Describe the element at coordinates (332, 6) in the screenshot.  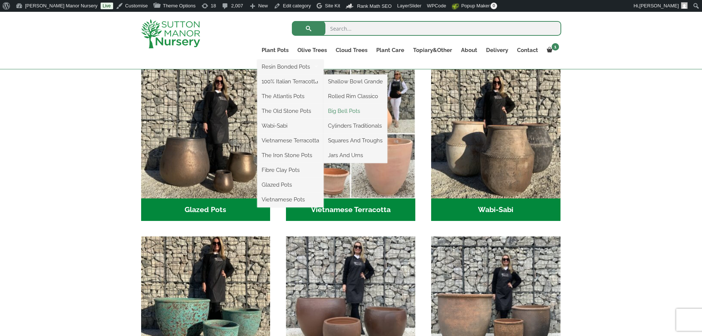
I see `span: Site Kit` at that location.